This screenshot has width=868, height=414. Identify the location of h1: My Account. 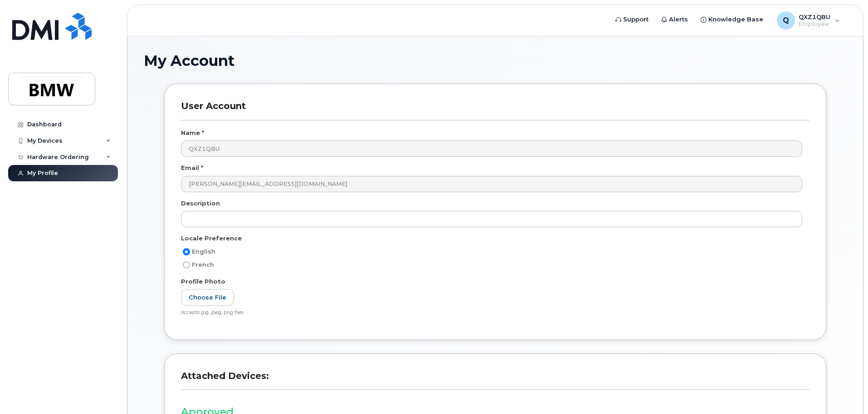
(495, 60).